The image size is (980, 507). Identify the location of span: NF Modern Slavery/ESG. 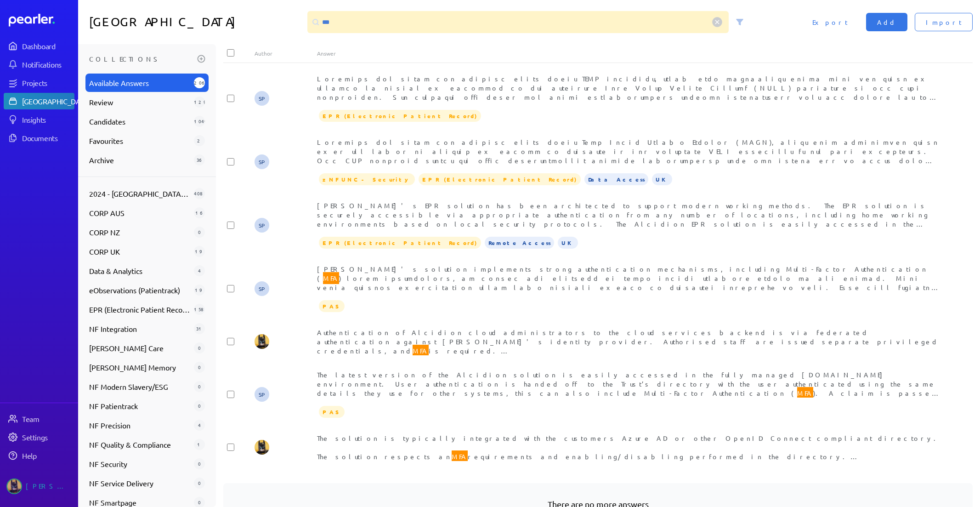
(140, 386).